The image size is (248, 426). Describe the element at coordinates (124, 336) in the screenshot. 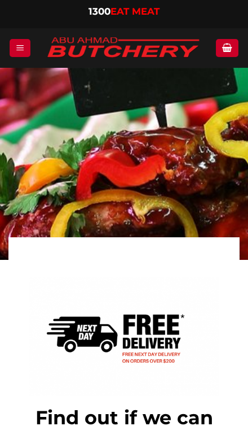

I see `img: Delivery Options` at that location.